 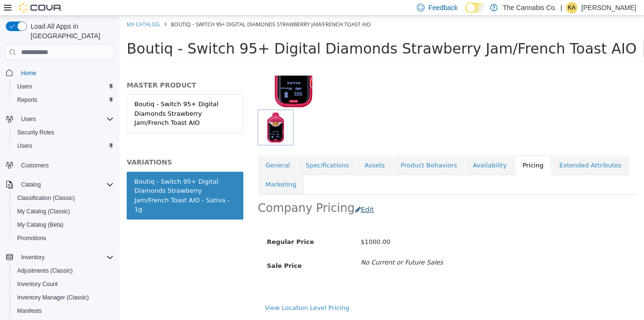 I want to click on a: Home, so click(x=29, y=73).